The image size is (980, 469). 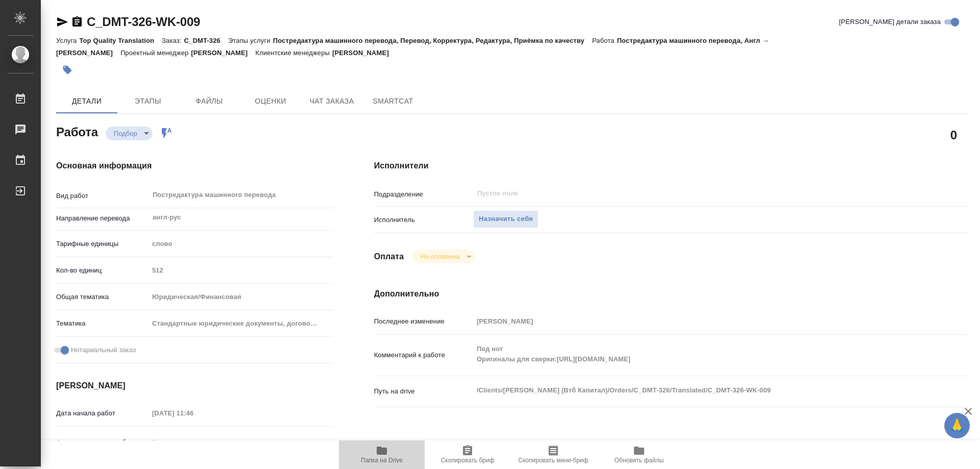 What do you see at coordinates (332, 101) in the screenshot?
I see `span: Чат заказа` at bounding box center [332, 101].